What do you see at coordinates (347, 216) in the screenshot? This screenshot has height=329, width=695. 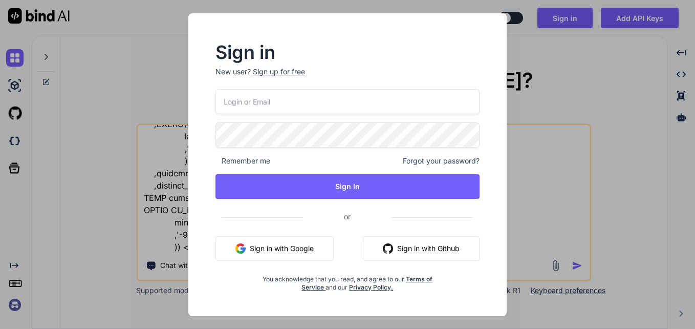 I see `span: or` at bounding box center [347, 216].